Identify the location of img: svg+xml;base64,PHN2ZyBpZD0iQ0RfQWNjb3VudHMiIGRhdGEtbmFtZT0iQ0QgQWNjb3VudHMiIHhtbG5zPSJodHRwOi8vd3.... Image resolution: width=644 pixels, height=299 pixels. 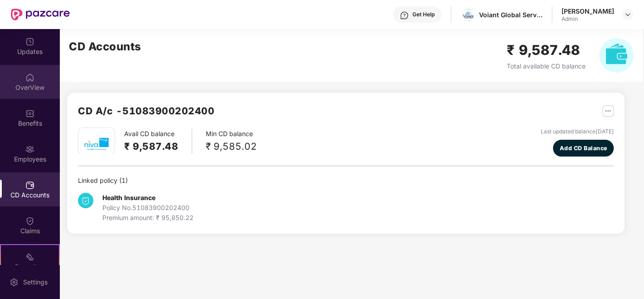
(30, 185).